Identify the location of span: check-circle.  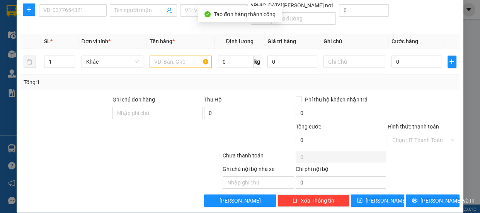
(208, 14).